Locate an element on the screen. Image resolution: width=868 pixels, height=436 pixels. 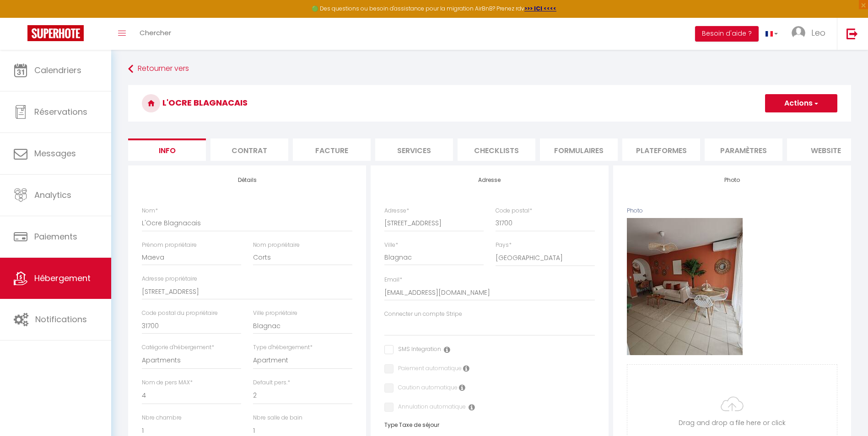
strong: >>> ICI <<<< is located at coordinates (541, 8).